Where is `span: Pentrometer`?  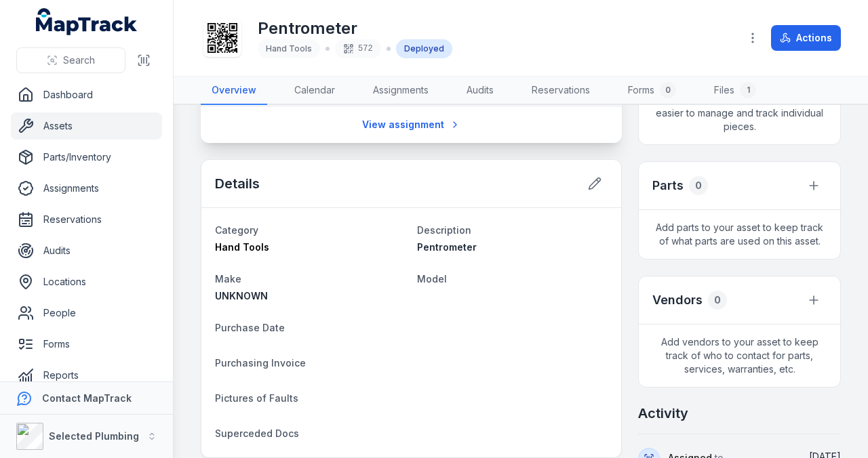
span: Pentrometer is located at coordinates (447, 247).